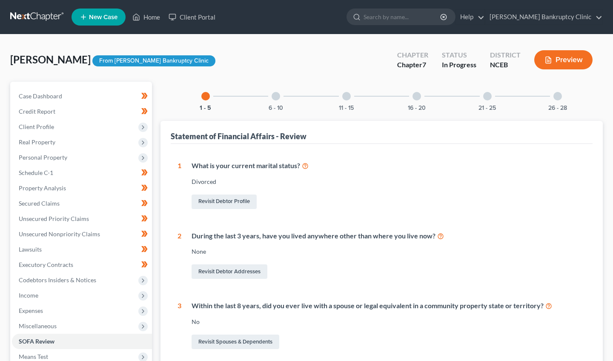 The width and height of the screenshot is (613, 361). Describe the element at coordinates (42, 188) in the screenshot. I see `span: Property Analysis` at that location.